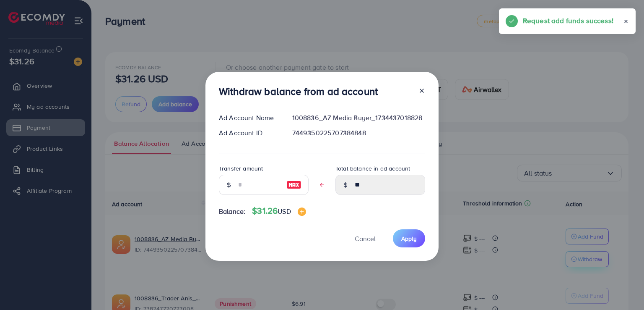 This screenshot has height=310, width=644. I want to click on button: Cancel, so click(365, 238).